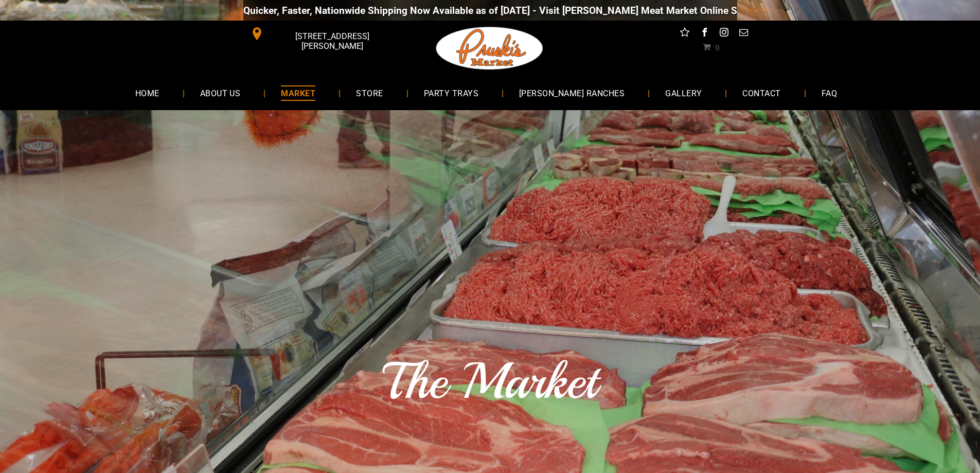 This screenshot has height=473, width=980. Describe the element at coordinates (683, 93) in the screenshot. I see `a: GALLERY` at that location.